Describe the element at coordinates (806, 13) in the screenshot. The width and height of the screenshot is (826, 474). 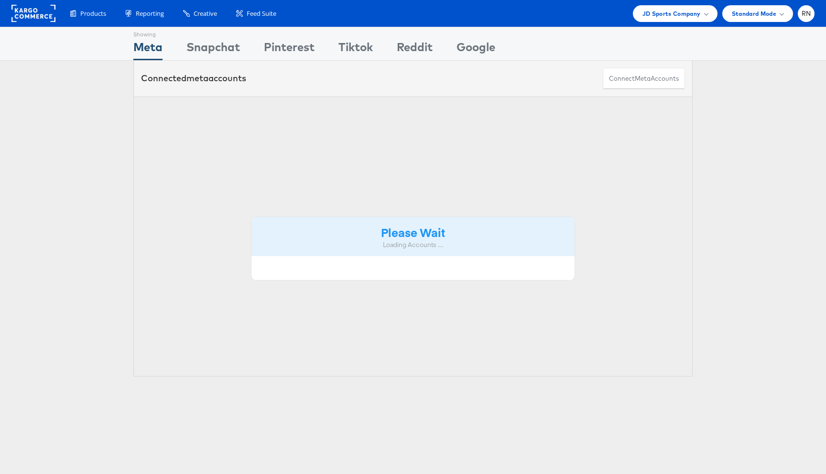
I see `span: RN` at that location.